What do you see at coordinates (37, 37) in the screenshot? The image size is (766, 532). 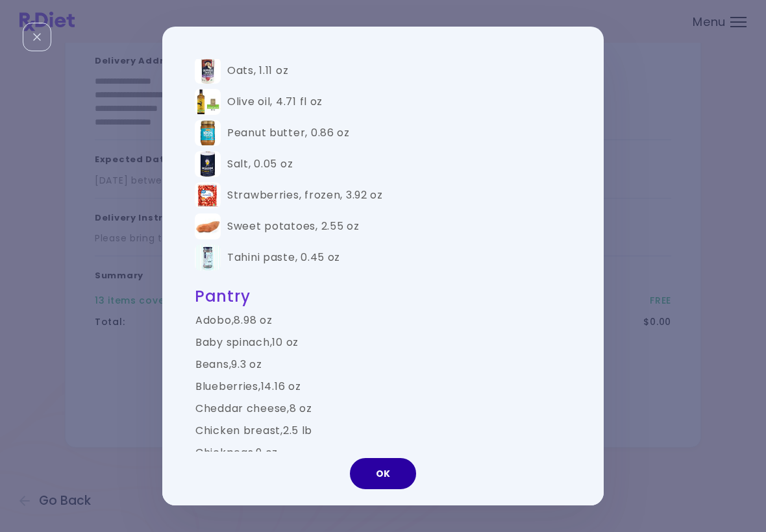 I see `div: Close` at bounding box center [37, 37].